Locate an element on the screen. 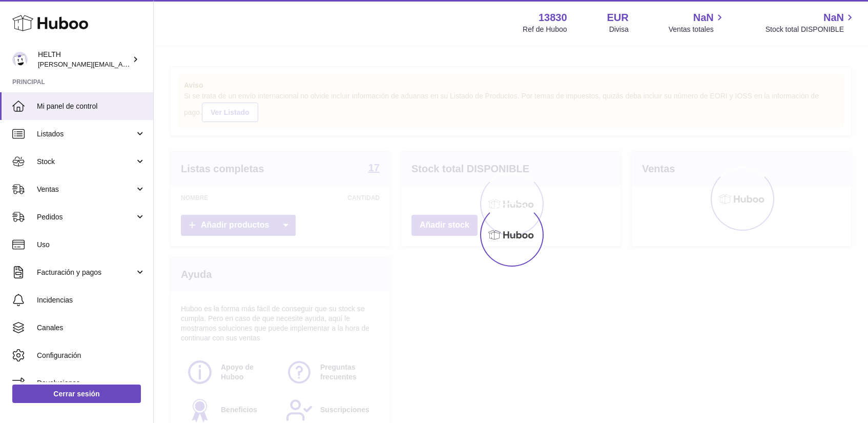 This screenshot has height=423, width=868. div: Ref de Huboo is located at coordinates (545, 29).